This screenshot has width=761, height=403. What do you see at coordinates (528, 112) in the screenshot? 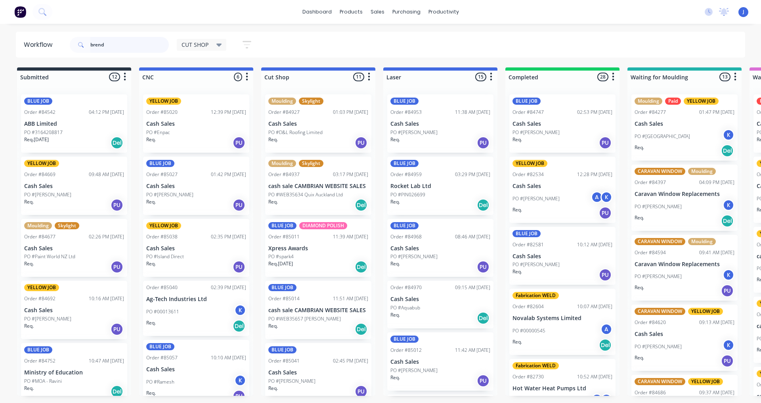
I see `div: Order #84747` at bounding box center [528, 112].